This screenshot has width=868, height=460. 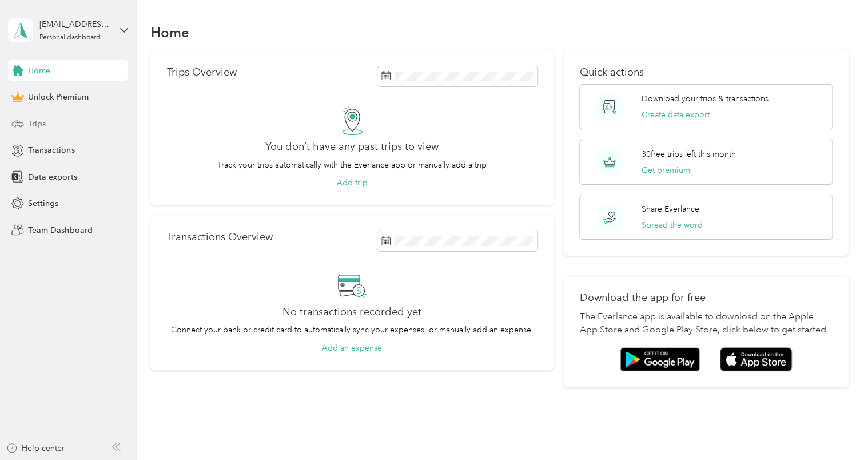 What do you see at coordinates (70, 38) in the screenshot?
I see `div: Personal dashboard` at bounding box center [70, 38].